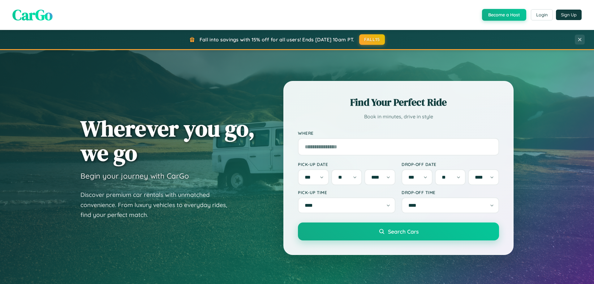 The width and height of the screenshot is (594, 284). I want to click on label: Drop-off Date, so click(450, 164).